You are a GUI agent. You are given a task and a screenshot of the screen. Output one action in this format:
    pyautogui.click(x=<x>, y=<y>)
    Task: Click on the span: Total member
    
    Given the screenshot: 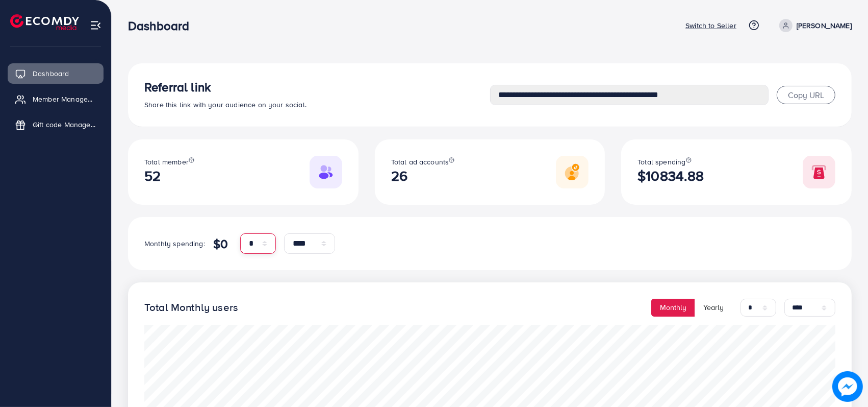 What is the action you would take?
    pyautogui.click(x=166, y=162)
    